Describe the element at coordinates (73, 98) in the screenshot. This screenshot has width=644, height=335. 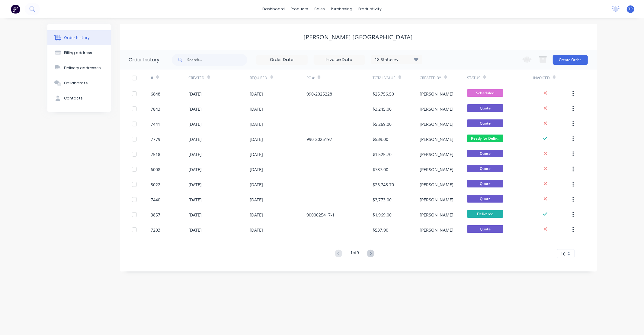
I see `div: Contacts` at that location.